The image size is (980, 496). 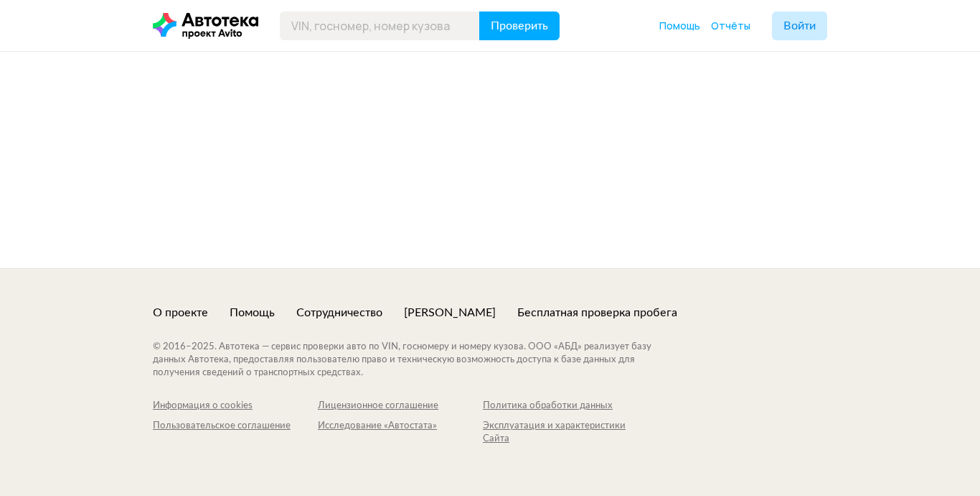 I want to click on span: Отчёты, so click(x=731, y=25).